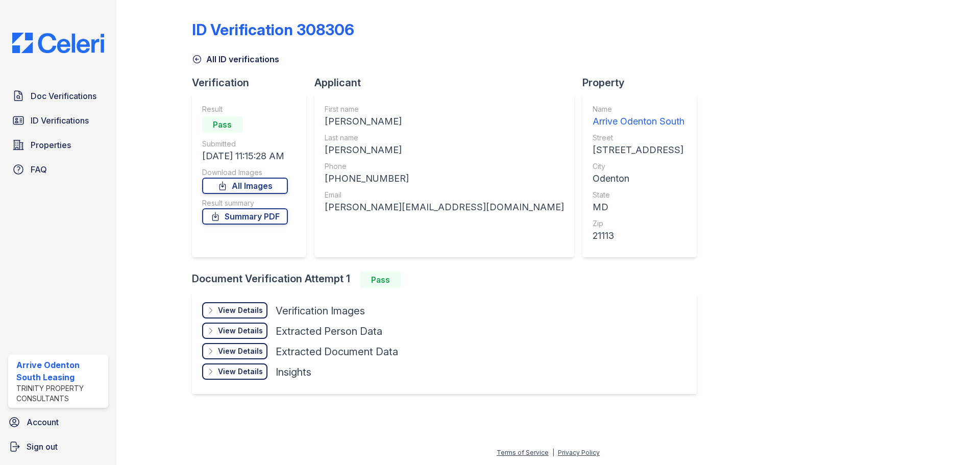 The image size is (980, 465). What do you see at coordinates (639, 236) in the screenshot?
I see `div: 21113` at bounding box center [639, 236].